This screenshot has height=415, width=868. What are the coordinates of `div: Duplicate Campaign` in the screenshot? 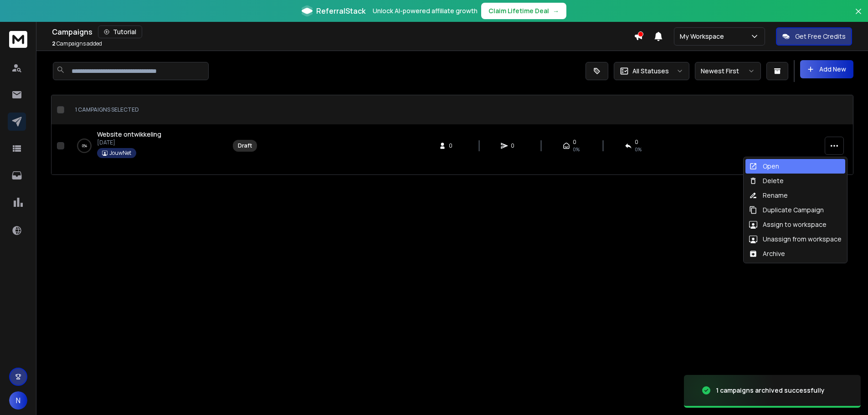 It's located at (787, 210).